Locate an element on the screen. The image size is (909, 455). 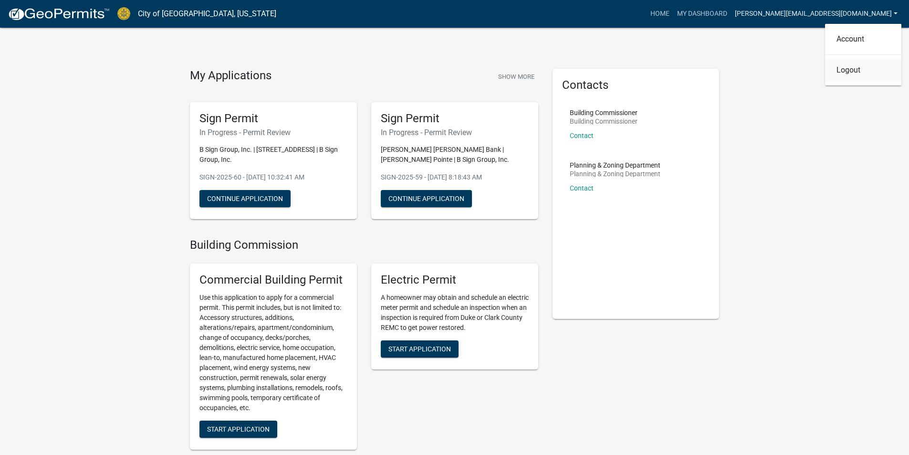
a: Account is located at coordinates (864, 39).